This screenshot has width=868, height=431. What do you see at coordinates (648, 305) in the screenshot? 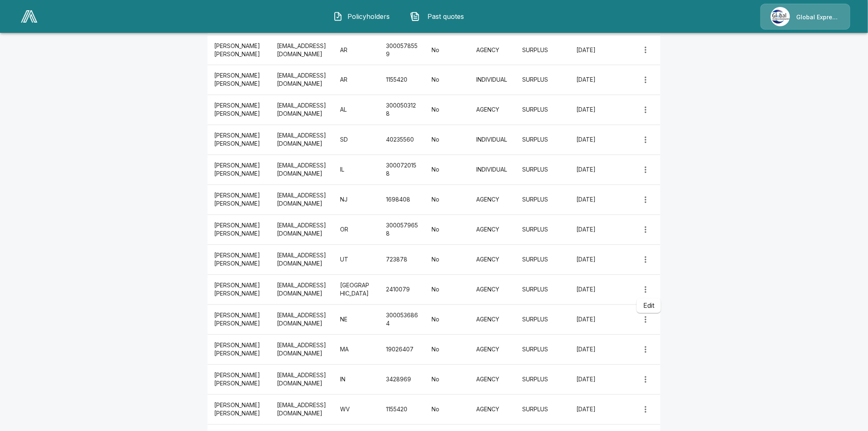
I see `li: Edit` at bounding box center [648, 305].